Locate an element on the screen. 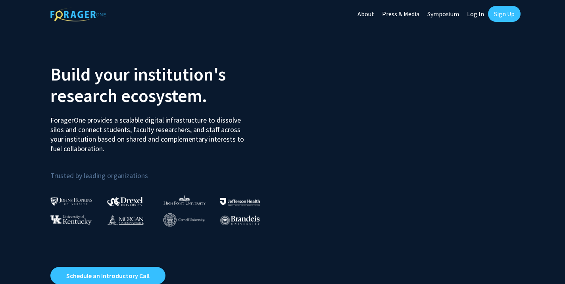 The image size is (565, 284). img: ForagerOne Logo is located at coordinates (78, 14).